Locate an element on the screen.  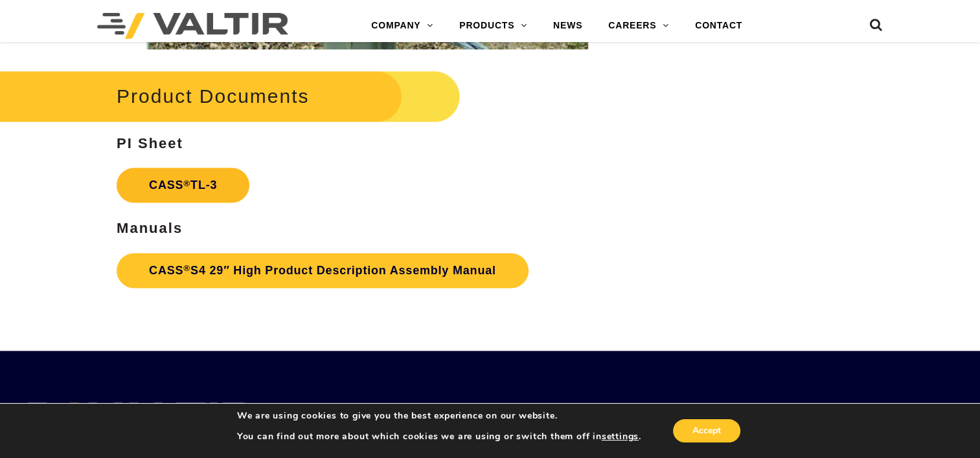
a: CONTACT is located at coordinates (718, 26).